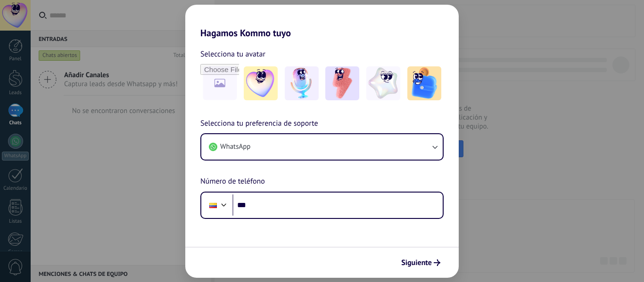  What do you see at coordinates (235, 147) in the screenshot?
I see `span: WhatsApp` at bounding box center [235, 147].